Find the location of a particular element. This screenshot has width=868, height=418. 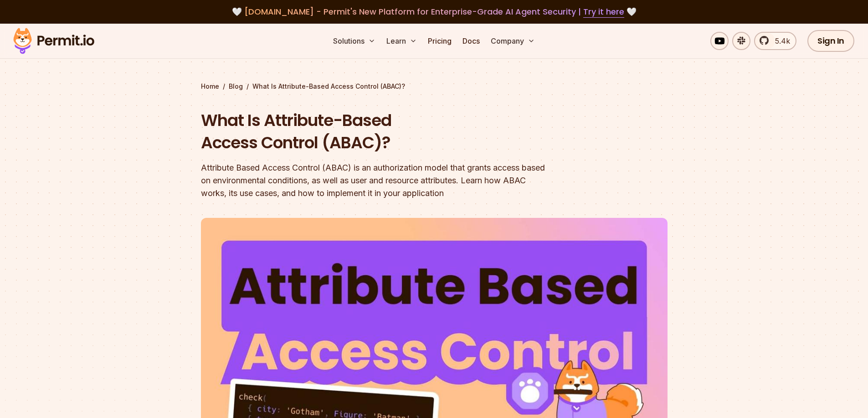

a: Home is located at coordinates (210, 87).